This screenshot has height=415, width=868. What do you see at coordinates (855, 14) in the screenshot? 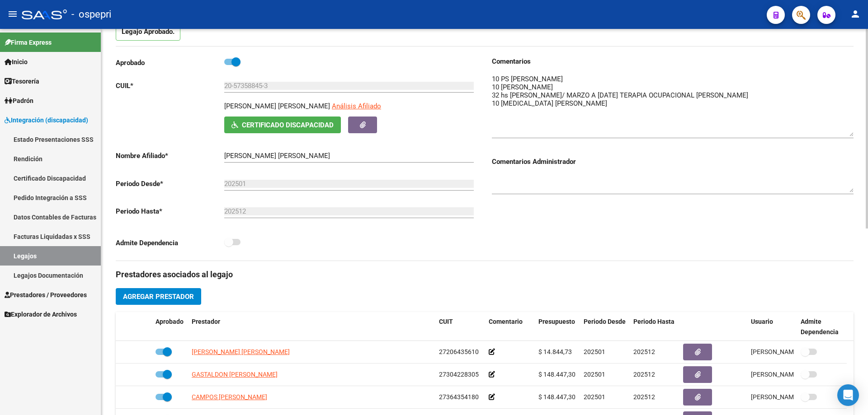
I see `mat-icon: person` at bounding box center [855, 14].